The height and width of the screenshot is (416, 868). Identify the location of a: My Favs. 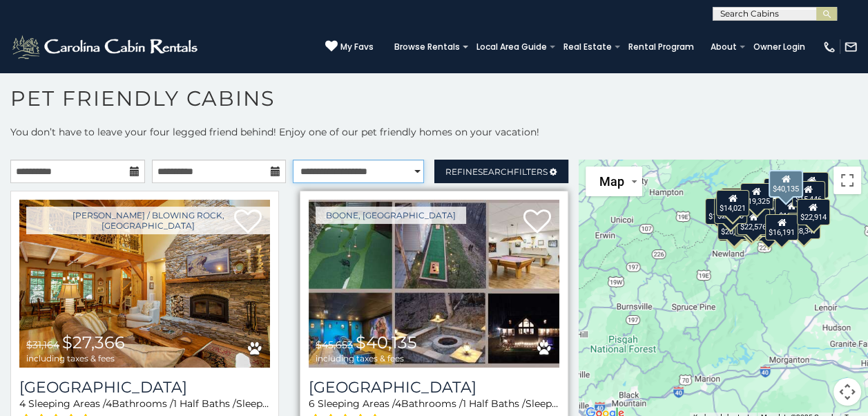
(350, 47).